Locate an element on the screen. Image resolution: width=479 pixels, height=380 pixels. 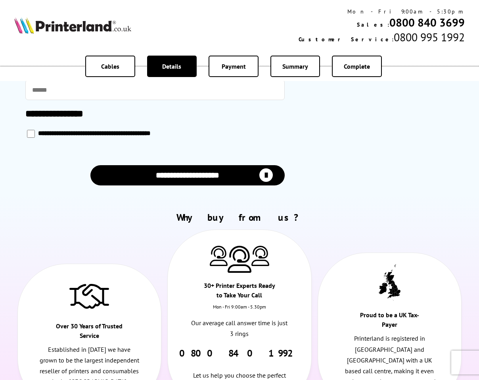
b: 0800 840 3699 is located at coordinates (427, 22).